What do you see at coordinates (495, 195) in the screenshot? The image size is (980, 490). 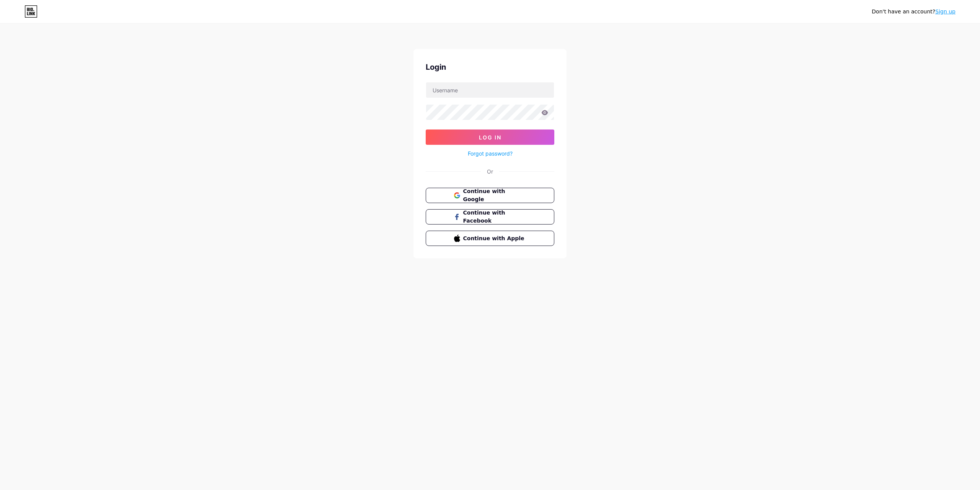 I see `span: Continue with Google` at bounding box center [495, 195].